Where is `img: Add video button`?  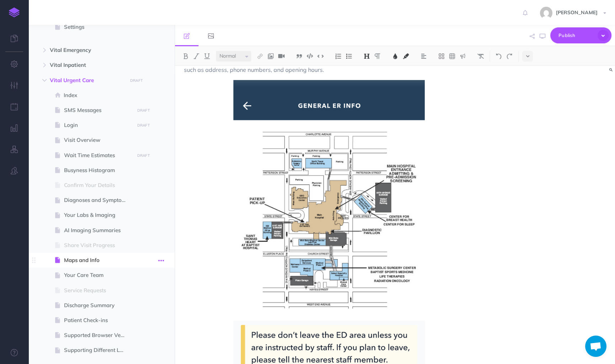 img: Add video button is located at coordinates (281, 56).